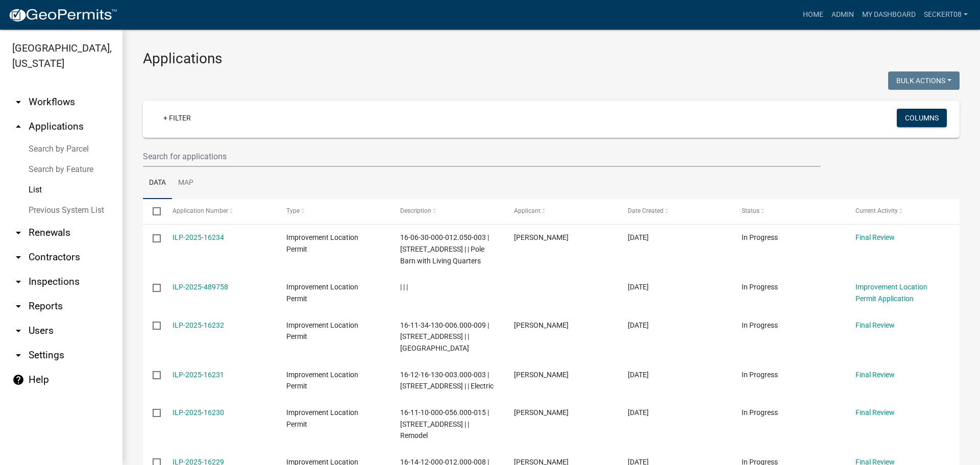 The height and width of the screenshot is (465, 980). What do you see at coordinates (482, 157) in the screenshot?
I see `input: Search for applications` at bounding box center [482, 157].